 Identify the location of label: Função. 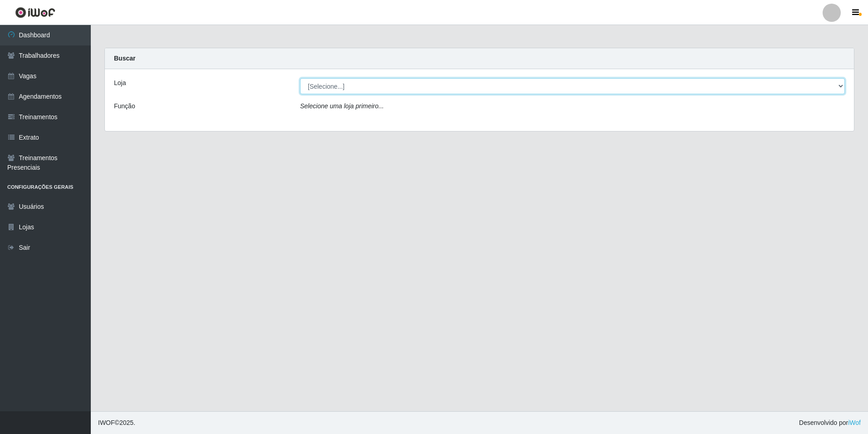
(124, 106).